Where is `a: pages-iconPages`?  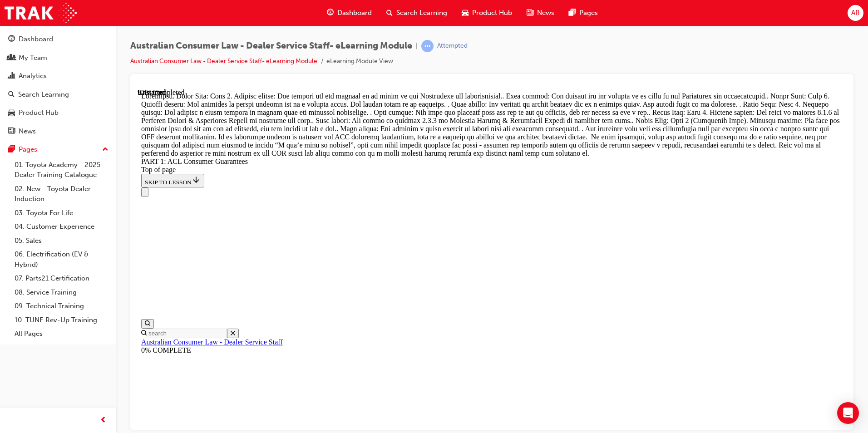
a: pages-iconPages is located at coordinates (584, 12).